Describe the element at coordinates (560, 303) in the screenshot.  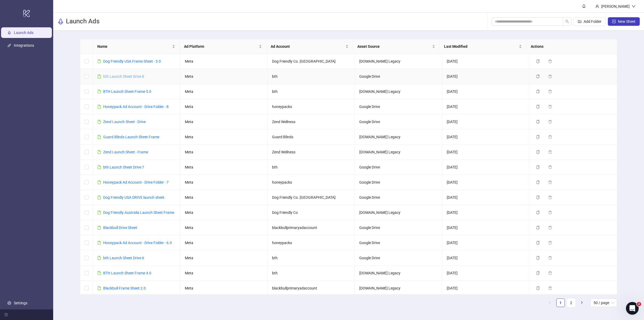
I see `a: 1` at that location.